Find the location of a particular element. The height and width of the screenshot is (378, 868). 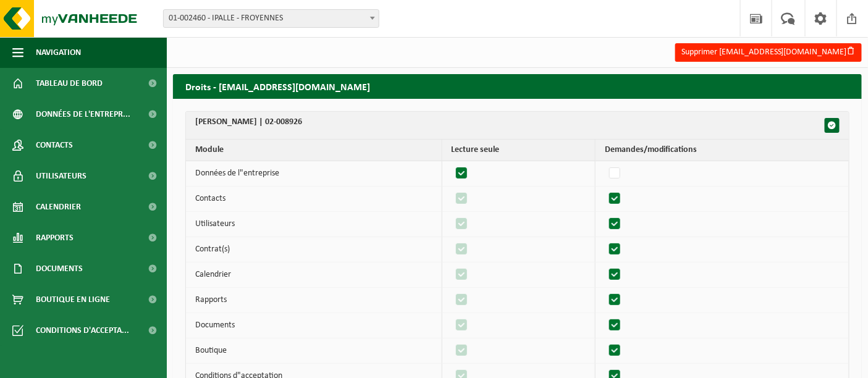

td: Documents is located at coordinates (314, 326).